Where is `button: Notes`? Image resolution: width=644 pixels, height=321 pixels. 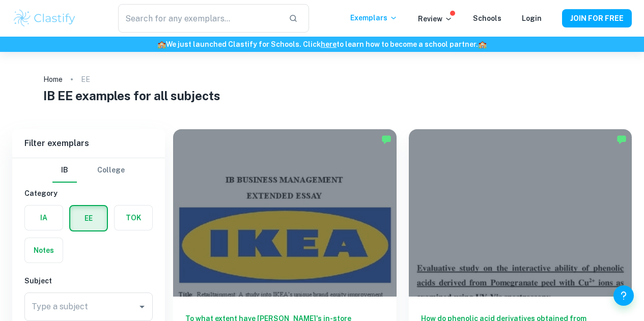 button: Notes is located at coordinates (44, 251).